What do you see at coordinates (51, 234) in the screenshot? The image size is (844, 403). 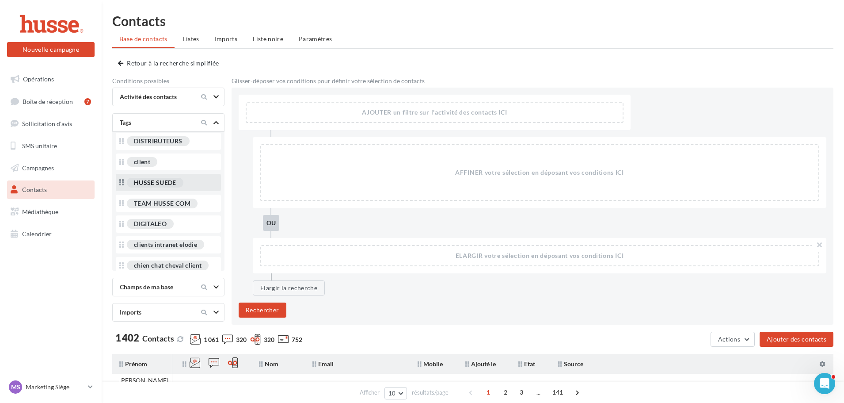 I see `a: Calendrier` at bounding box center [51, 234].